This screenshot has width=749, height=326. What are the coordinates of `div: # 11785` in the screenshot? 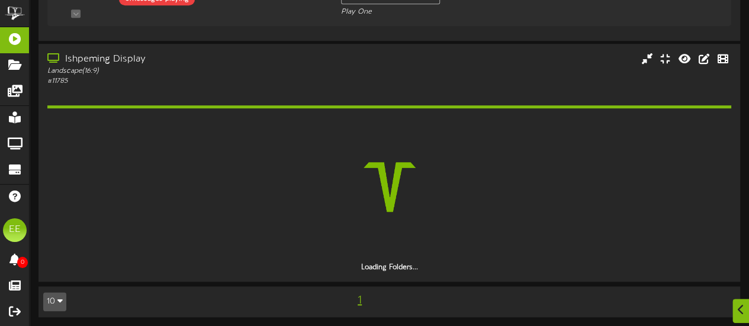 It's located at (185, 81).